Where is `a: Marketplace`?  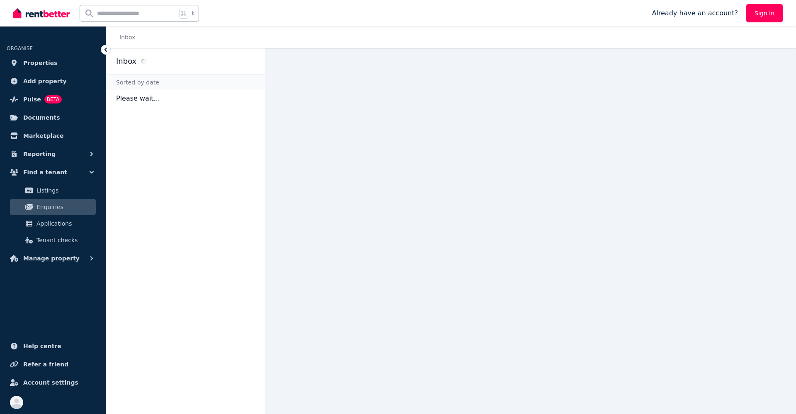 a: Marketplace is located at coordinates (53, 136).